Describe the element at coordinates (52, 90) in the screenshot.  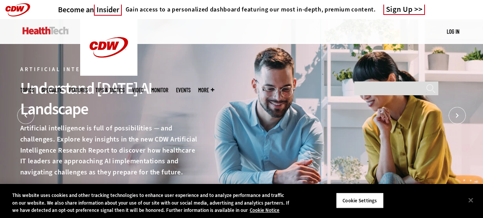
I see `span: Specialty` at that location.